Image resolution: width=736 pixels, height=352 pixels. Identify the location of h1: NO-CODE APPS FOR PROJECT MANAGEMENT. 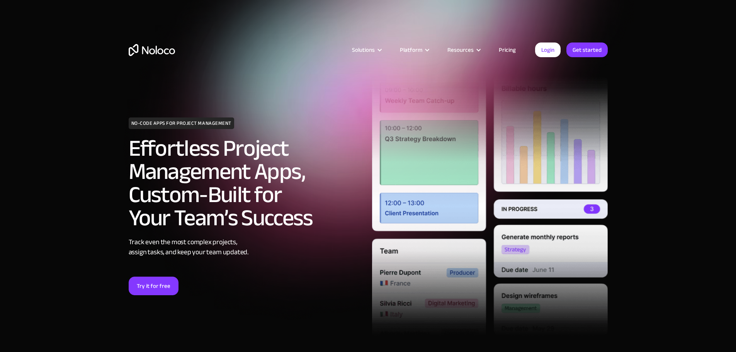
(181, 123).